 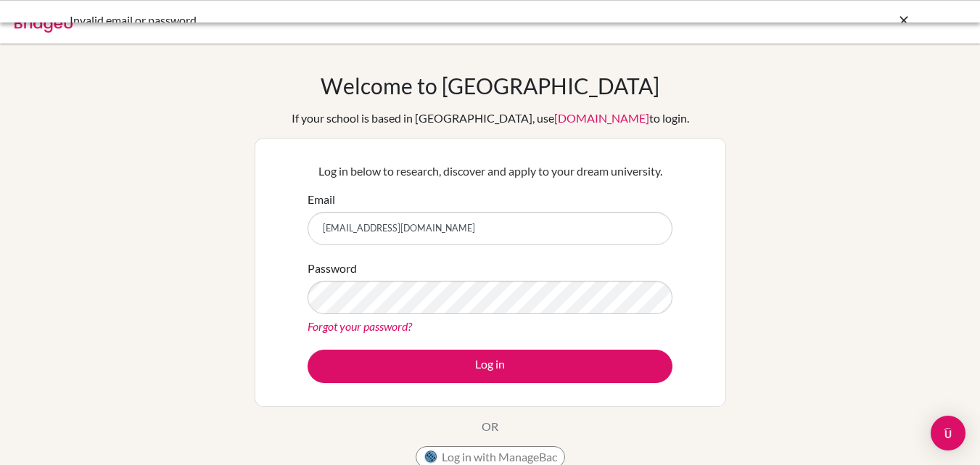 What do you see at coordinates (490, 171) in the screenshot?
I see `p: Log in below to research, discover and apply to your dream university.` at bounding box center [490, 171].